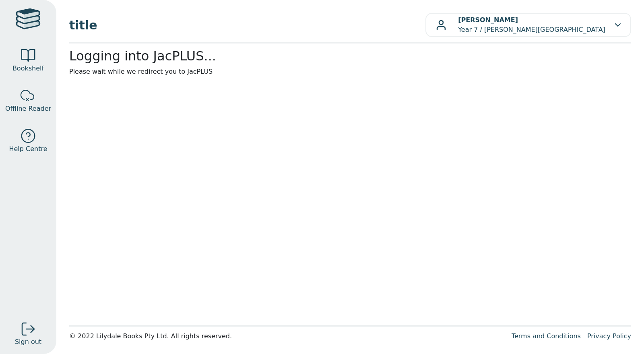 The height and width of the screenshot is (354, 644). What do you see at coordinates (351, 71) in the screenshot?
I see `p: Please wait while we redirect you to JacPLUS` at bounding box center [351, 71].